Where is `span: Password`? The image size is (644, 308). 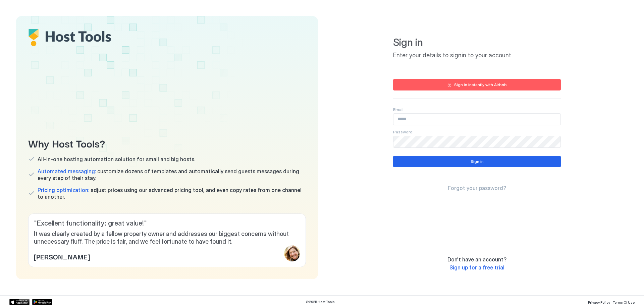 span: Password is located at coordinates (403, 132).